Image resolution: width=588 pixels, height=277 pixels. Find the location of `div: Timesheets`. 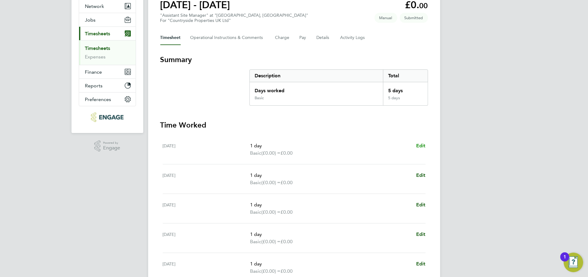

div: Timesheets is located at coordinates (107, 52).